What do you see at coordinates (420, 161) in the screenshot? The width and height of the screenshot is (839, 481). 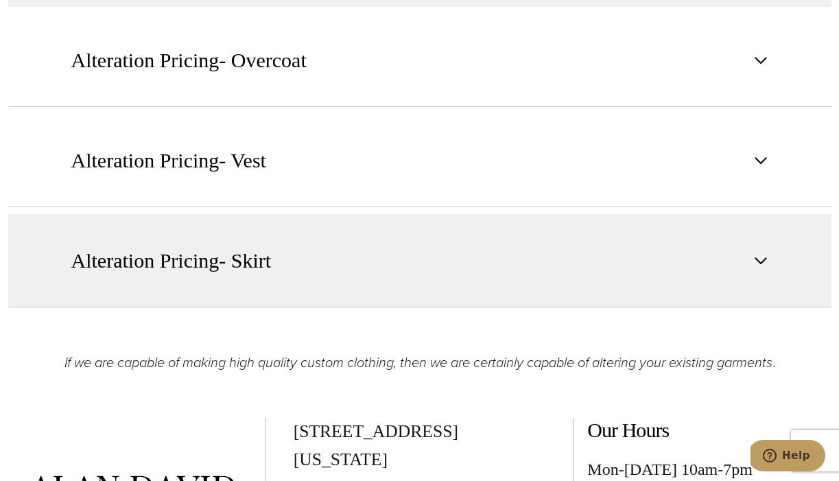 I see `button: Alteration Pricing- Vest` at bounding box center [420, 161].